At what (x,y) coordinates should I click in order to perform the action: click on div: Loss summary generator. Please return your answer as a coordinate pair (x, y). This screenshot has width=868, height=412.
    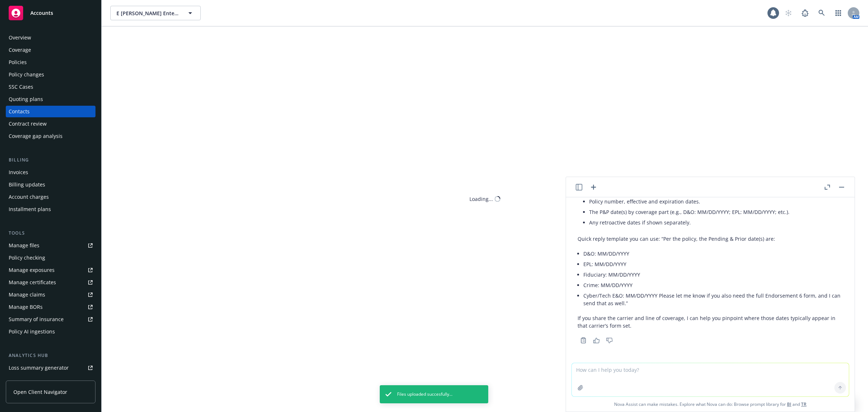
    Looking at the image, I should click on (39, 368).